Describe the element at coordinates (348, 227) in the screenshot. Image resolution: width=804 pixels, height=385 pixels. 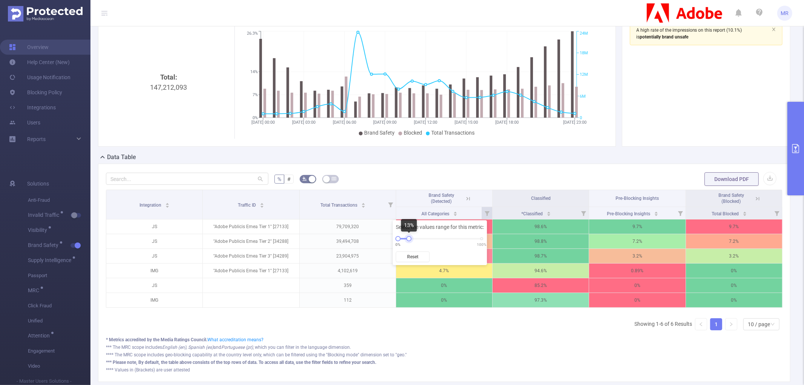
I see `p: 79,709,320` at that location.